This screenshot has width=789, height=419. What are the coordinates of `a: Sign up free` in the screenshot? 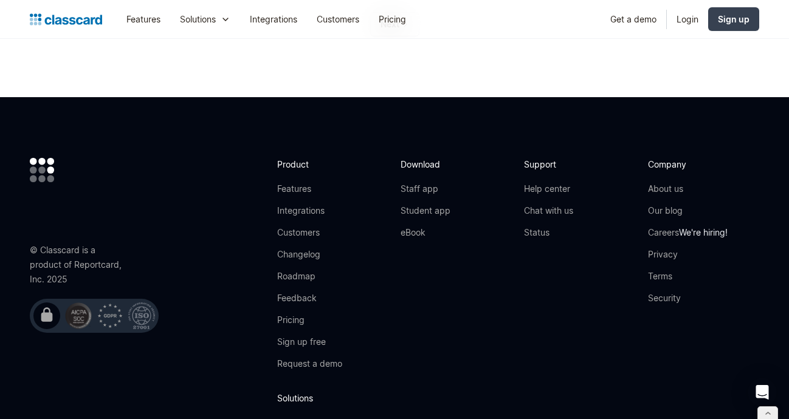 It's located at (309, 342).